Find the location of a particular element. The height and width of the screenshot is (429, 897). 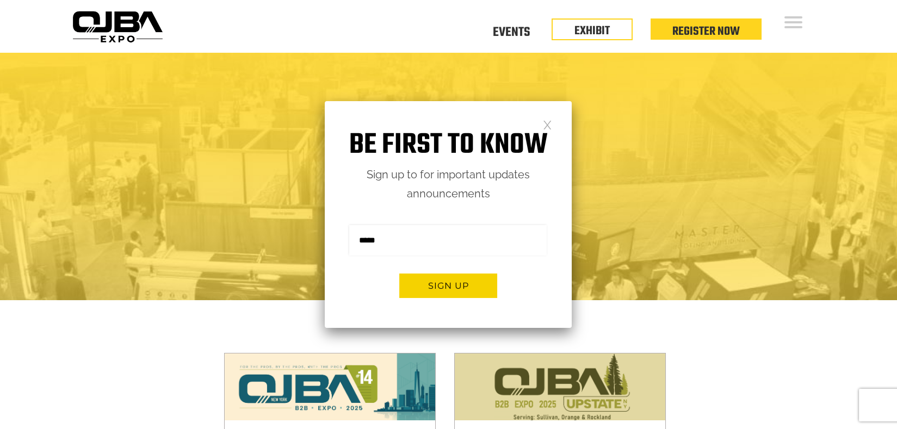

a: EXHIBIT is located at coordinates (592, 31).